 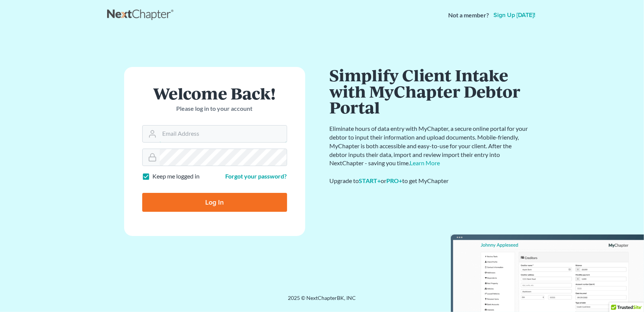 What do you see at coordinates (395, 180) in the screenshot?
I see `a: PRO+` at bounding box center [395, 180].